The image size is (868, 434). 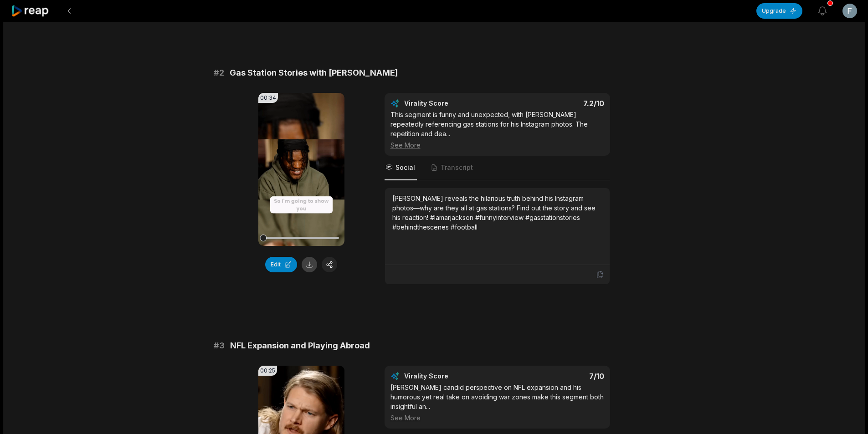 What do you see at coordinates (555, 376) in the screenshot?
I see `div: 7 /10` at bounding box center [555, 376].